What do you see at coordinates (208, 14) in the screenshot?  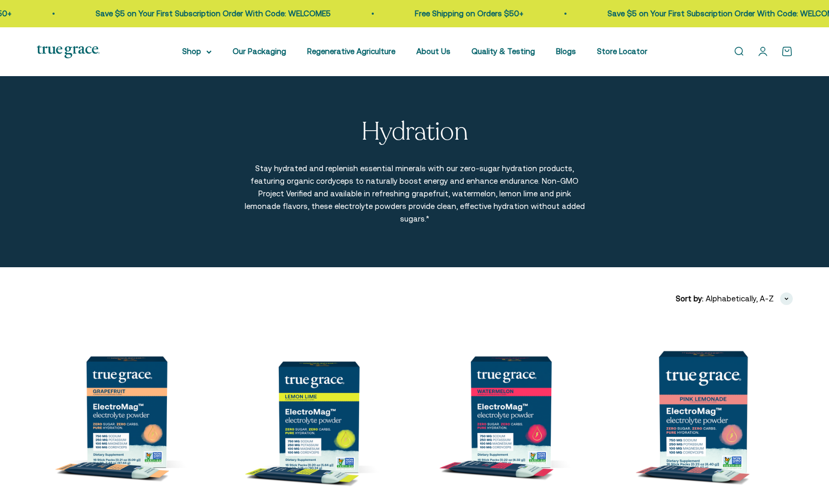 I see `p: Save $5 on Your First Subscription Order With Code: WELCOME5` at bounding box center [208, 14].